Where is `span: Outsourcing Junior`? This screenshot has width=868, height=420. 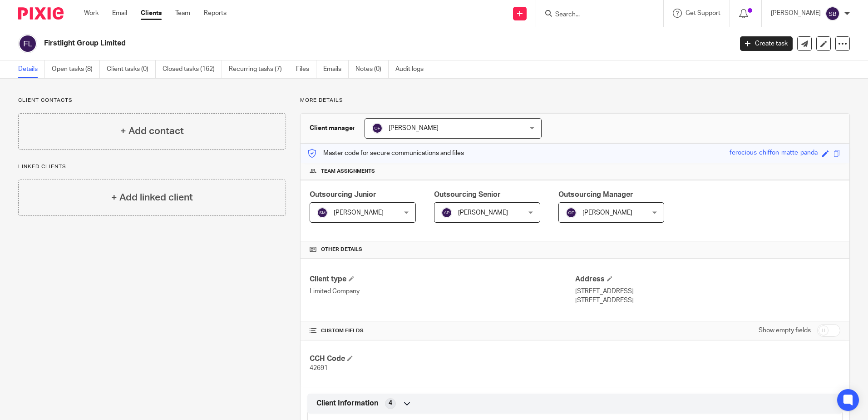 span: Outsourcing Junior is located at coordinates (343, 194).